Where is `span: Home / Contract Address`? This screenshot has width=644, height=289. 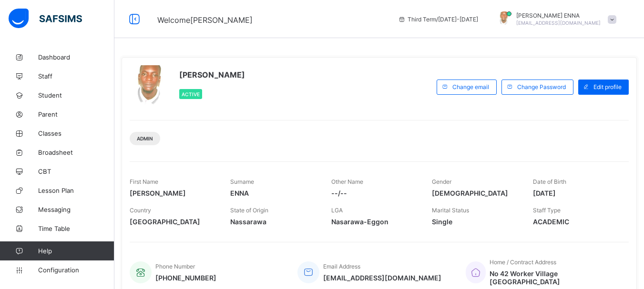 span: Home / Contract Address is located at coordinates (523, 262).